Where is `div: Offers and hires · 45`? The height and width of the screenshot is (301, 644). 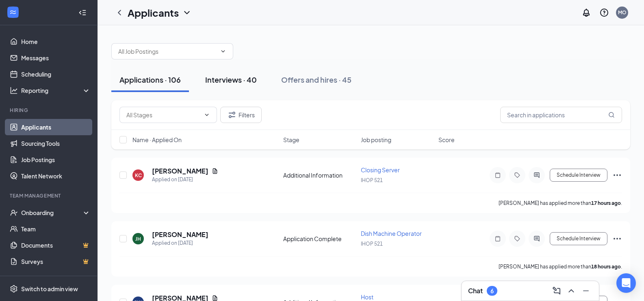
div: Offers and hires · 45 is located at coordinates (316, 79).